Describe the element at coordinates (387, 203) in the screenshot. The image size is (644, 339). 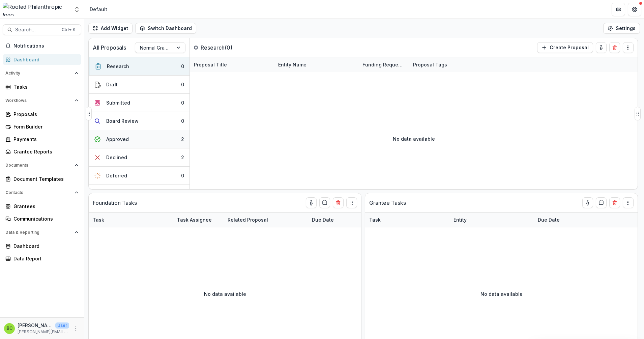
I see `p: Grantee Tasks` at that location.